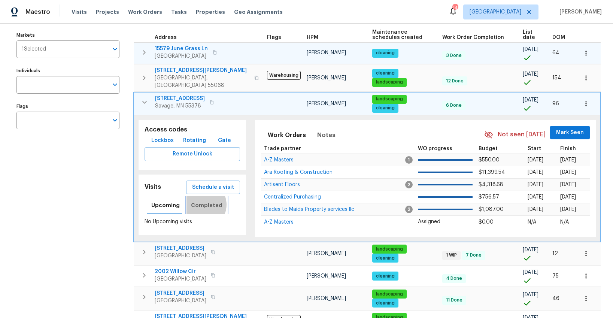 Image resolution: width=613 pixels, height=318 pixels. Describe the element at coordinates (455, 81) in the screenshot. I see `span: 12 Done` at that location.